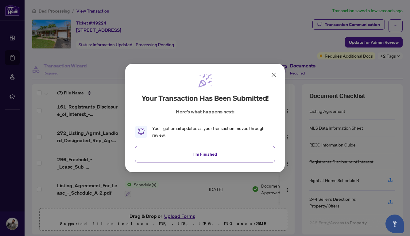  Describe the element at coordinates (205, 98) in the screenshot. I see `h2: Your transaction has been submitted!` at that location.